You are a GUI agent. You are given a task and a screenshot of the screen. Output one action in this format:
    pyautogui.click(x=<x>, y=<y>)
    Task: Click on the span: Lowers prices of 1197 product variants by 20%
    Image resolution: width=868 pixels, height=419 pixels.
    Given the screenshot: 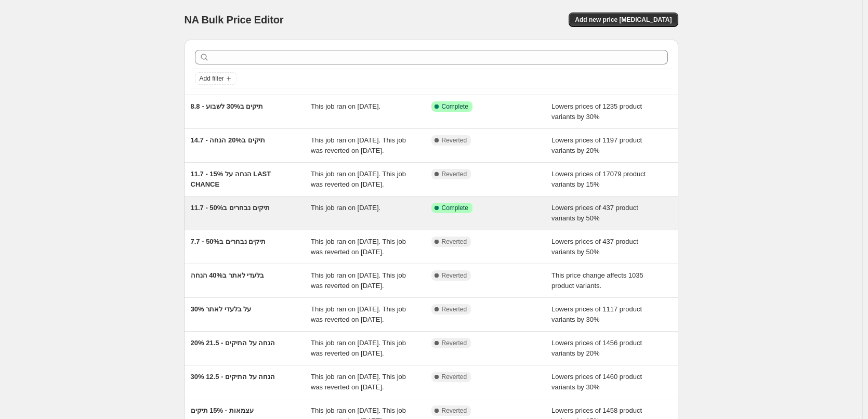 What is the action you would take?
    pyautogui.click(x=597, y=145)
    